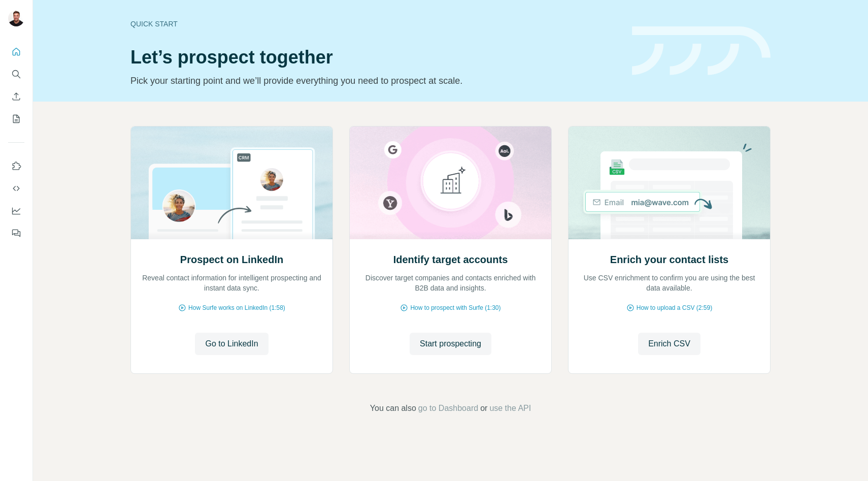 This screenshot has width=868, height=481. I want to click on span: use the API, so click(510, 409).